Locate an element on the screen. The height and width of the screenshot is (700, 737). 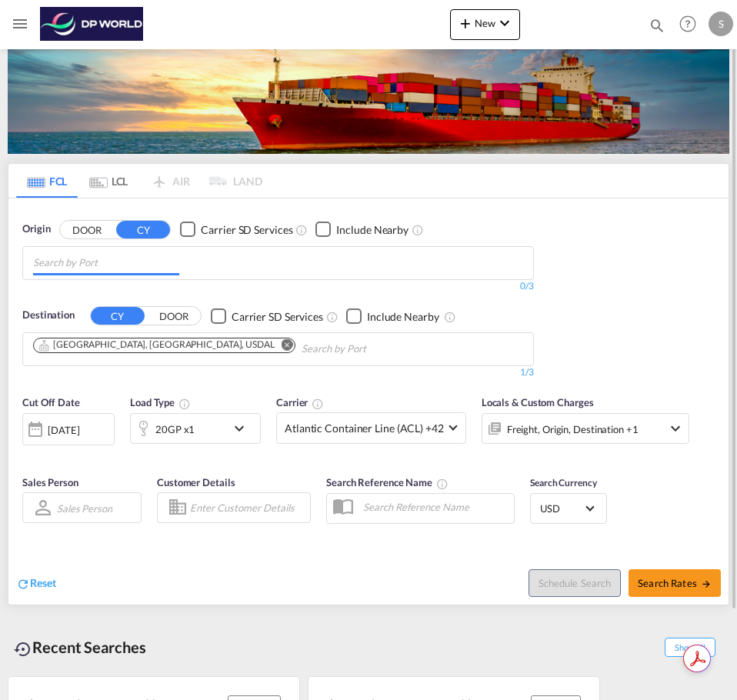
md-icon: The selected Trucker/Carrierwill be displayed in the rate results If the rates are from another f... is located at coordinates (317, 404).